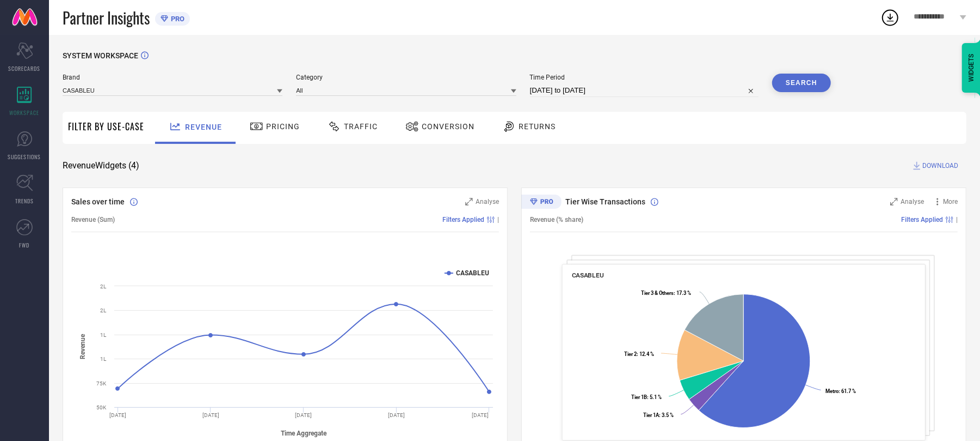 Image resolution: width=980 pixels, height=441 pixels. What do you see at coordinates (204, 127) in the screenshot?
I see `span: Revenue` at bounding box center [204, 127].